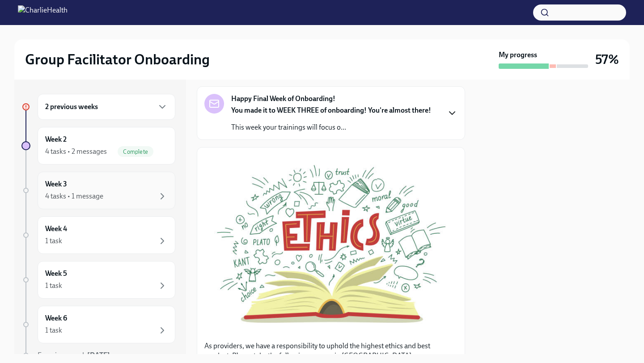  What do you see at coordinates (331, 127) in the screenshot?
I see `p: This week your trainings will focus o...` at bounding box center [331, 127].